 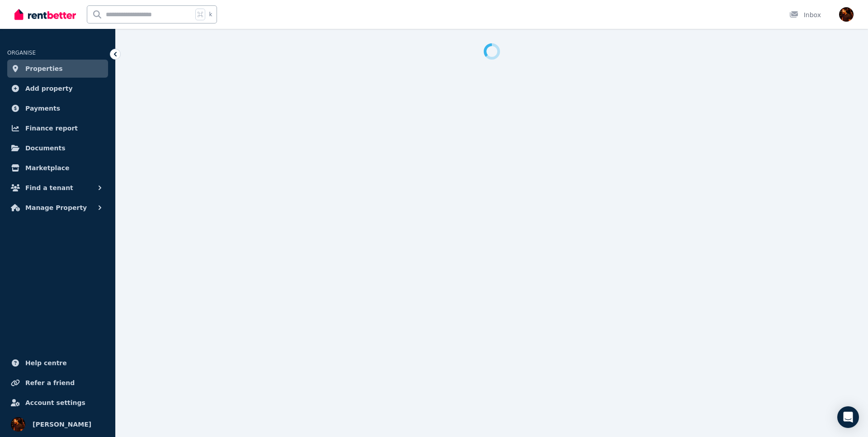 What do you see at coordinates (57, 208) in the screenshot?
I see `button: Manage Property` at bounding box center [57, 208].